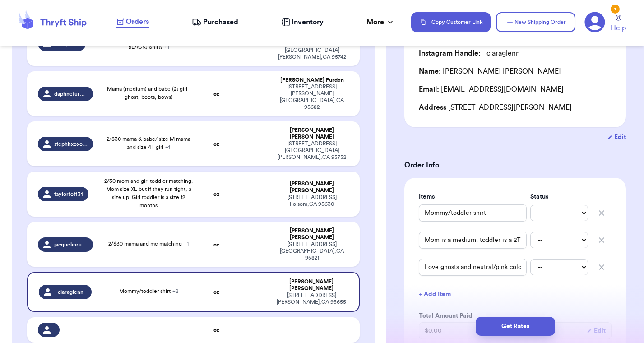  Describe the element at coordinates (175, 291) in the screenshot. I see `span: + 2` at that location.